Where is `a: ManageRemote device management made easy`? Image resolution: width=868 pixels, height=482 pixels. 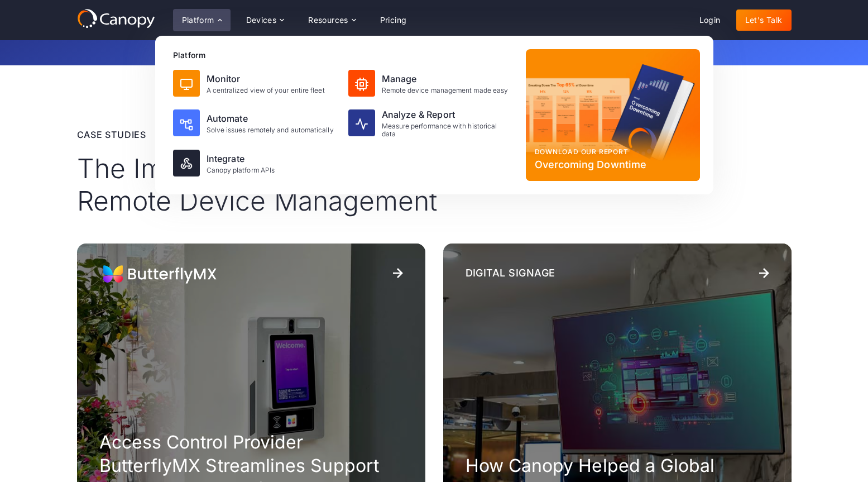
a: ManageRemote device management made easy is located at coordinates (431, 83).